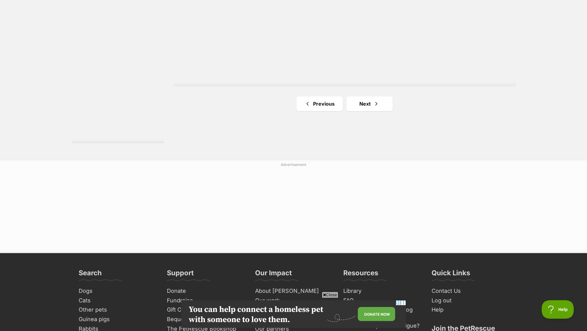  What do you see at coordinates (205, 301) in the screenshot?
I see `a: Fundraise` at bounding box center [205, 301].